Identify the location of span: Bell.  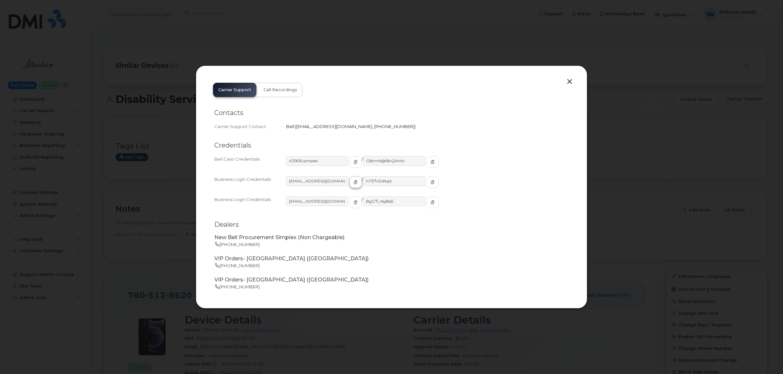
(290, 127).